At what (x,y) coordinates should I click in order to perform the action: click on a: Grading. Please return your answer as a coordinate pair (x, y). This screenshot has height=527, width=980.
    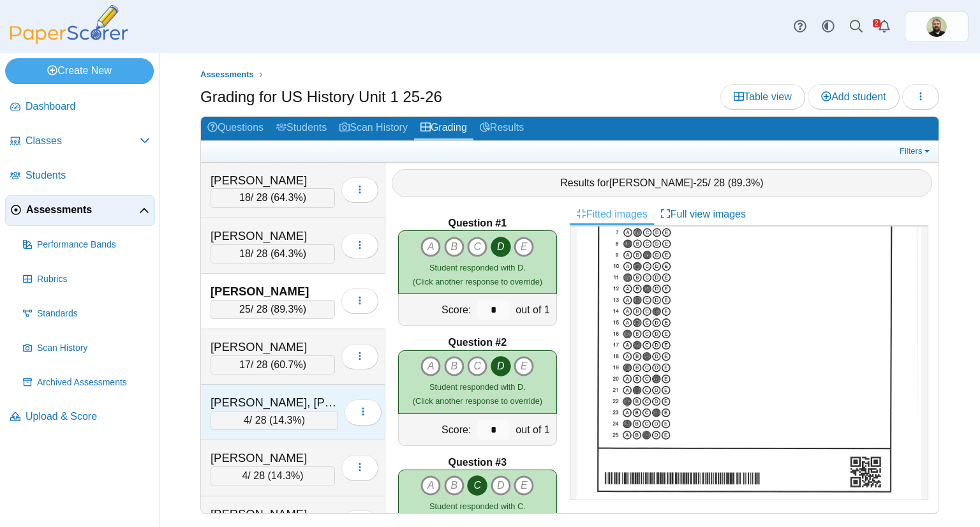
    Looking at the image, I should click on (443, 128).